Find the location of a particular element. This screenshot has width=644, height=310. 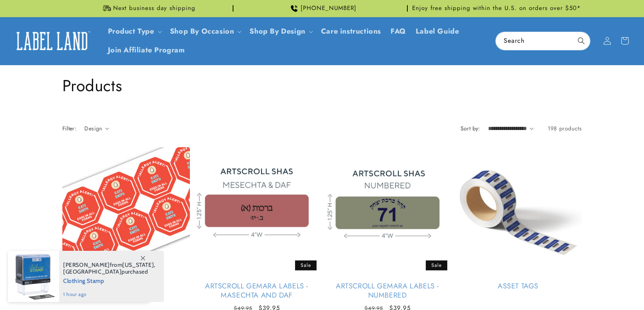

span: Join Affiliate Program is located at coordinates (146, 50).